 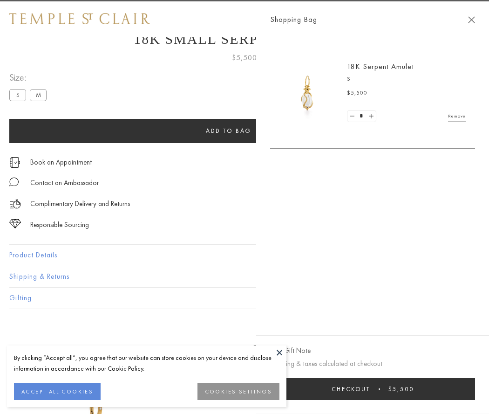 I want to click on a: Book an Appointment, so click(x=61, y=162).